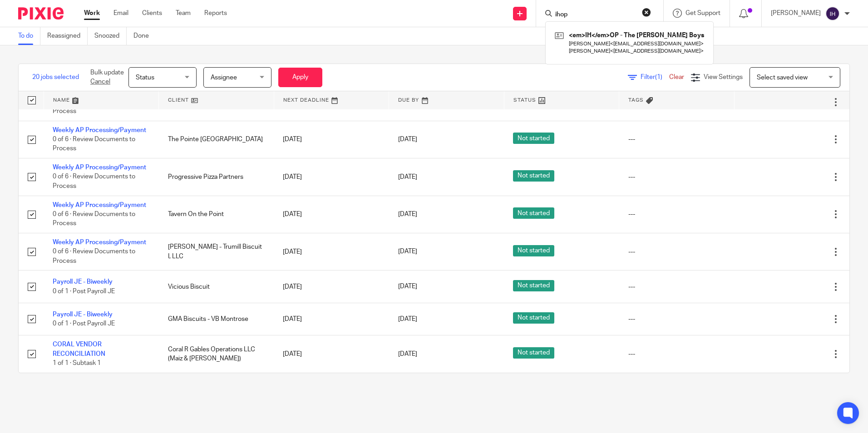 The height and width of the screenshot is (433, 868). What do you see at coordinates (41, 13) in the screenshot?
I see `img: Pixie` at bounding box center [41, 13].